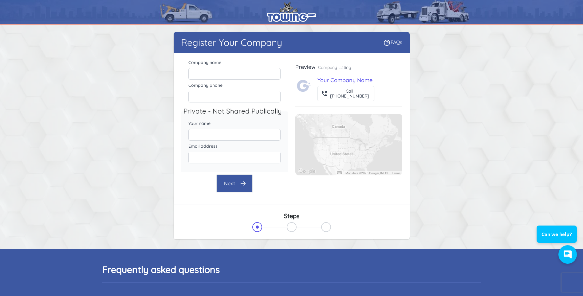  What do you see at coordinates (304, 86) in the screenshot?
I see `img: Towing.com Logo` at bounding box center [304, 86].